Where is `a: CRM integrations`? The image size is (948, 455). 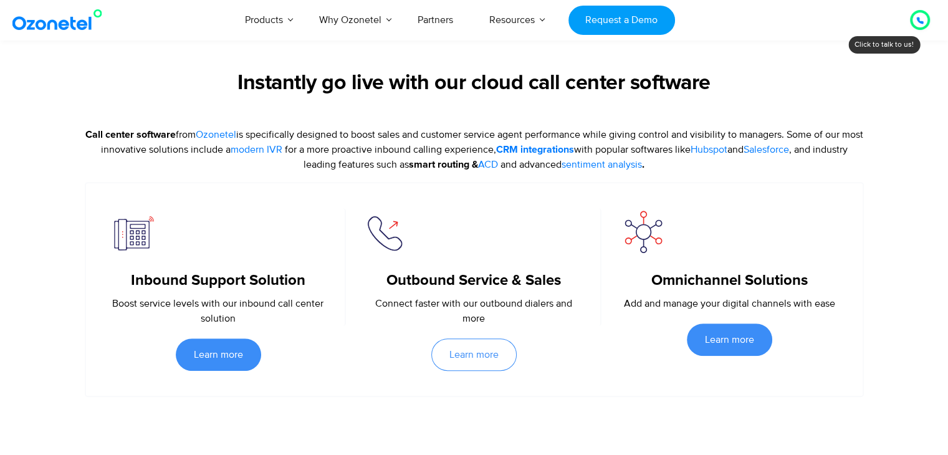 a: CRM integrations is located at coordinates (535, 150).